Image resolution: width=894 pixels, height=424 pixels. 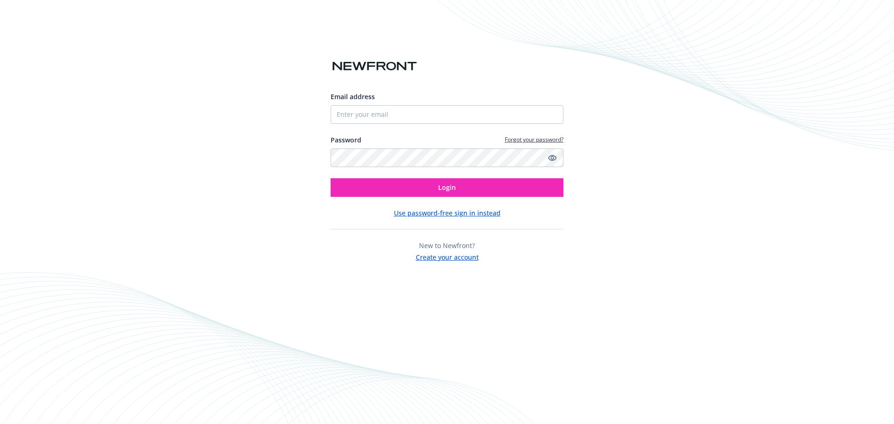 I want to click on a: Forgot your password?, so click(x=534, y=139).